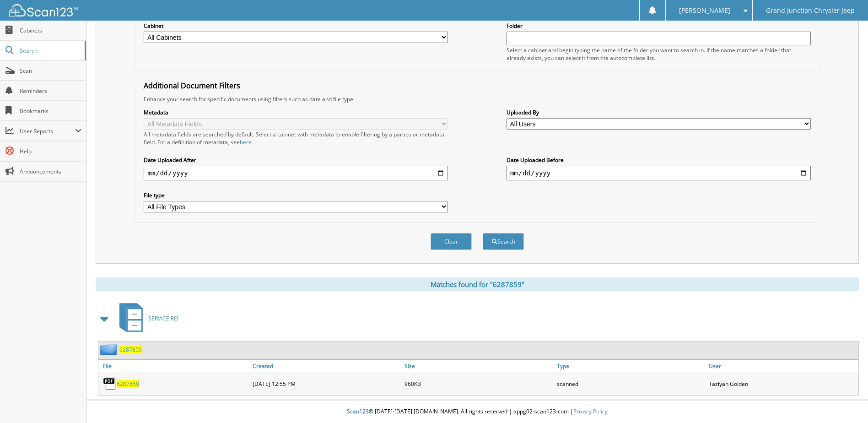 Image resolution: width=868 pixels, height=423 pixels. What do you see at coordinates (50, 111) in the screenshot?
I see `span: Bookmarks` at bounding box center [50, 111].